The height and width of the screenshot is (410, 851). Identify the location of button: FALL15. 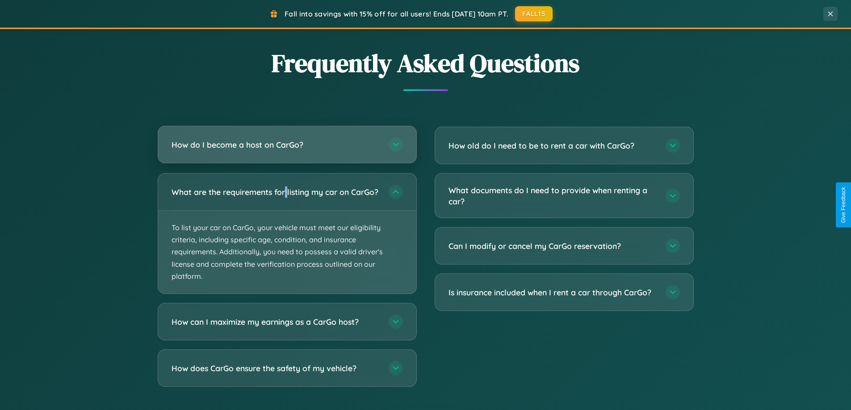
(534, 14).